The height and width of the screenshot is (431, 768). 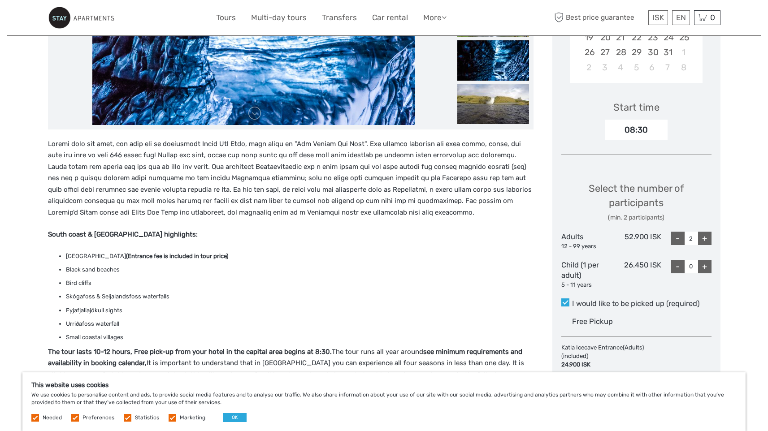 What do you see at coordinates (604, 52) in the screenshot?
I see `div: Choose Monday, October 27th, 2025` at bounding box center [604, 52].